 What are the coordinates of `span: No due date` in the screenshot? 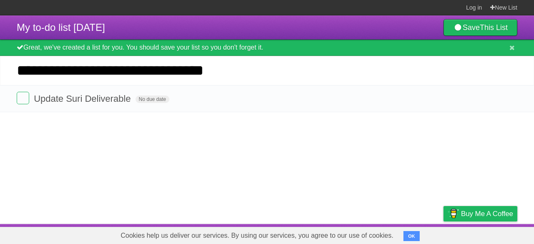 It's located at (152, 99).